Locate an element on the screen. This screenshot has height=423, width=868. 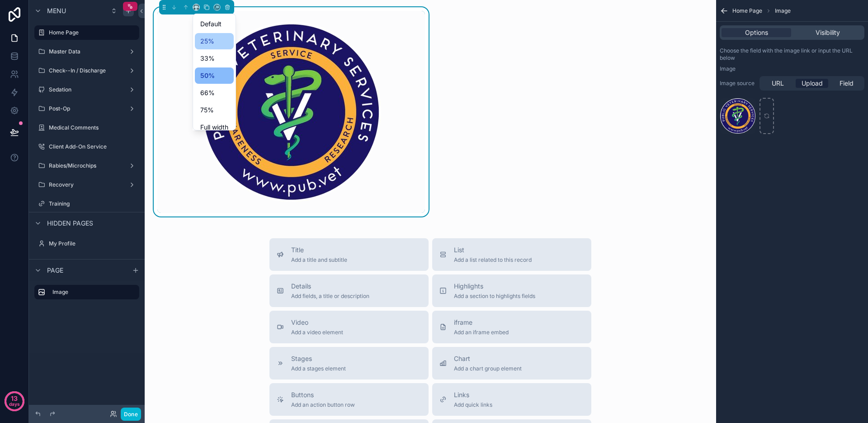
span: 50% is located at coordinates (208, 76).